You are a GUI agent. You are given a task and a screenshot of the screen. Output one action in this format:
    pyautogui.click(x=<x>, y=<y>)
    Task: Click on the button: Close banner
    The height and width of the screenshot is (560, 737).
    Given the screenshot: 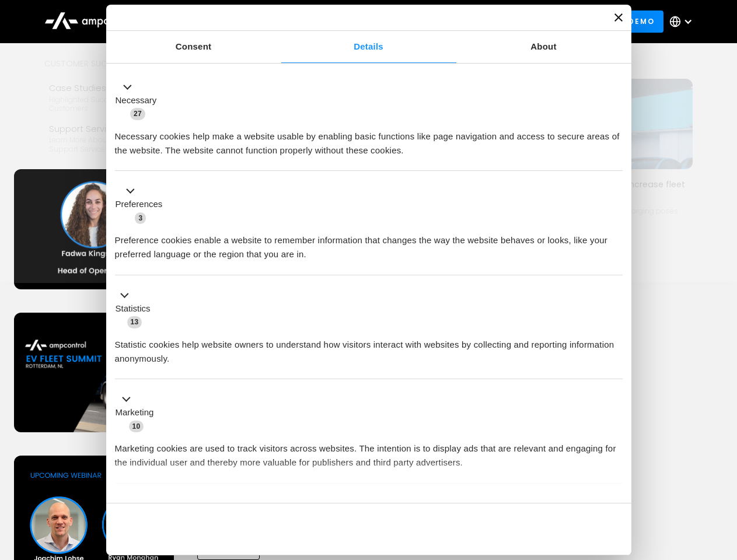 What is the action you would take?
    pyautogui.click(x=619, y=17)
    